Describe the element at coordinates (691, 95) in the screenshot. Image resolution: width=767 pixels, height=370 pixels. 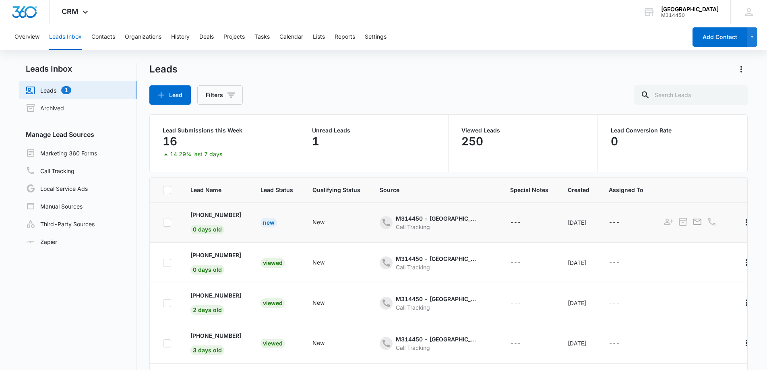
I see `input: Search Leads` at that location.